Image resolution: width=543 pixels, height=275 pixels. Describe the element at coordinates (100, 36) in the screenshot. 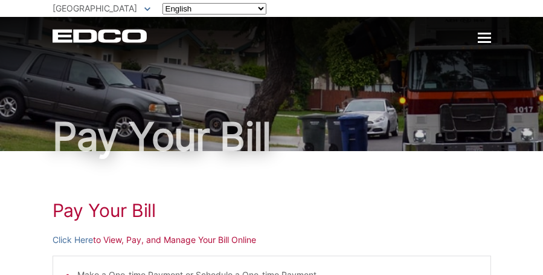

I see `a: EDCD logo. Return to the homepage.` at that location.